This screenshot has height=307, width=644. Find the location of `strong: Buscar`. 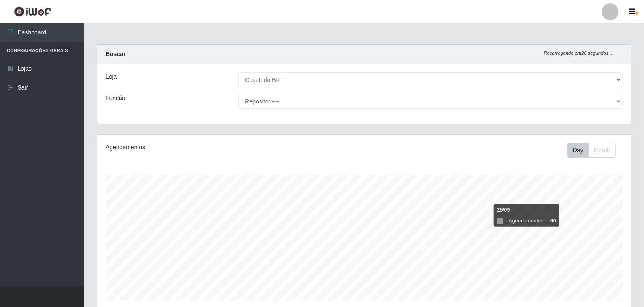

strong: Buscar is located at coordinates (115, 54).